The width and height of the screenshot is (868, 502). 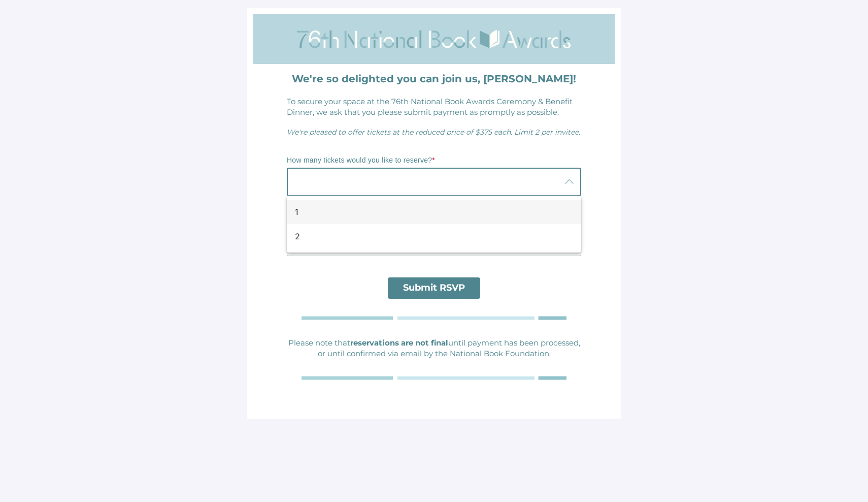 What do you see at coordinates (430, 106) in the screenshot?
I see `span: To secure your space at the 76th National Book Awards Ceremony & Benefit Dinner, we ask that you ...` at bounding box center [430, 106].